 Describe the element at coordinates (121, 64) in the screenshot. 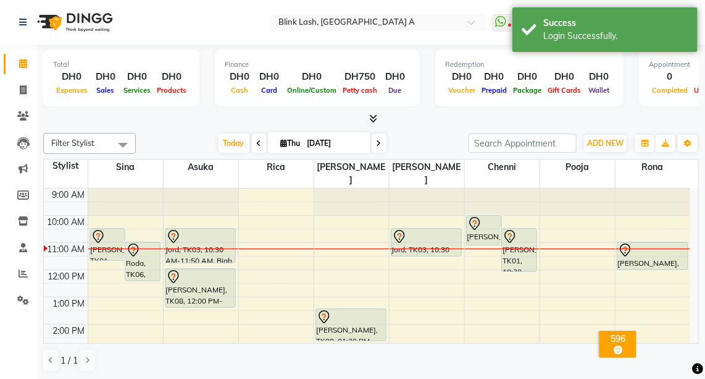

I see `div: Total` at that location.